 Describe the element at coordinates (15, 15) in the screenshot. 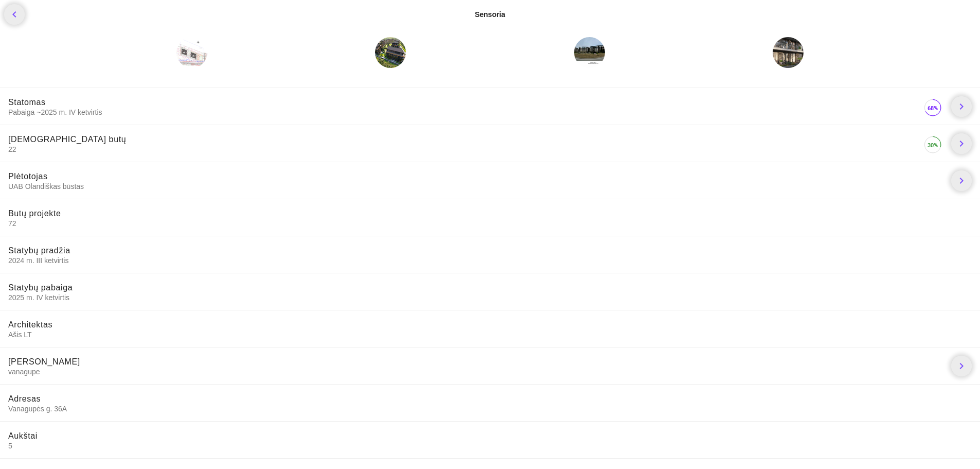

I see `a: chevron_left` at that location.